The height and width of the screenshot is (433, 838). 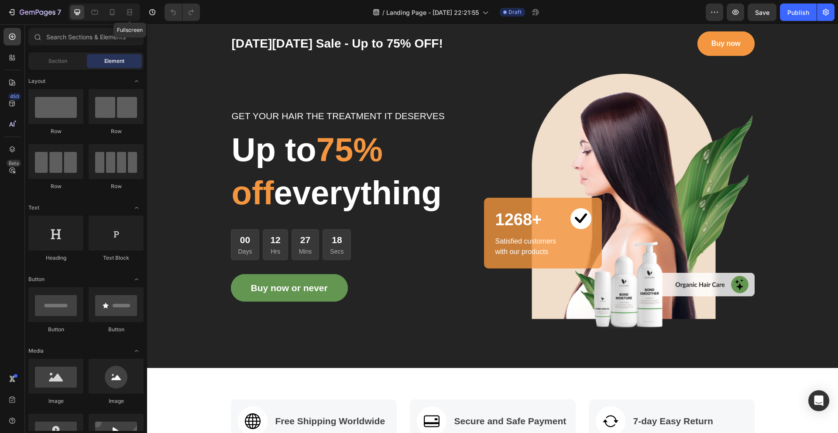 I want to click on div: Buy now or never, so click(x=142, y=264).